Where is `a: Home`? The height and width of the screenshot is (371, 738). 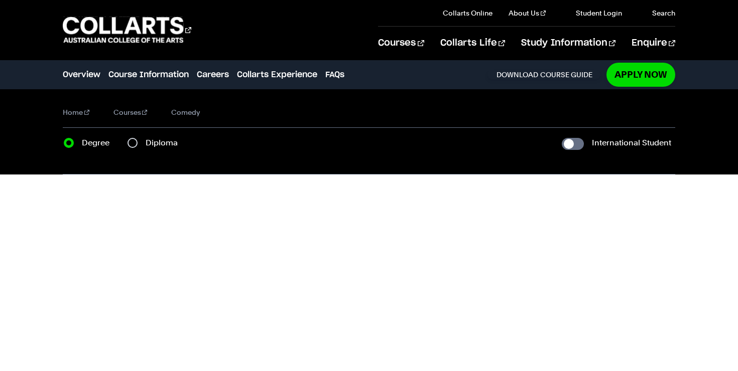
a: Home is located at coordinates (76, 112).